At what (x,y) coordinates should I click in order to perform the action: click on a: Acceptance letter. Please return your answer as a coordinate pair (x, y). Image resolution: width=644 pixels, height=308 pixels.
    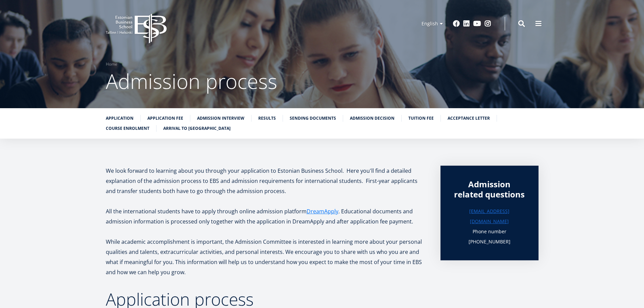
    Looking at the image, I should click on (469, 118).